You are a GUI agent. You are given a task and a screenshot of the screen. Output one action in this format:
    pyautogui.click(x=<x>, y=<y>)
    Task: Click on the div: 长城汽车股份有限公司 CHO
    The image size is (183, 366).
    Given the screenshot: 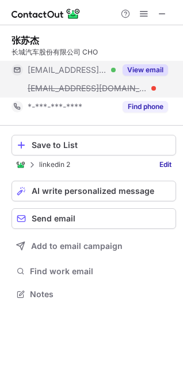 What is the action you would take?
    pyautogui.click(x=94, y=52)
    